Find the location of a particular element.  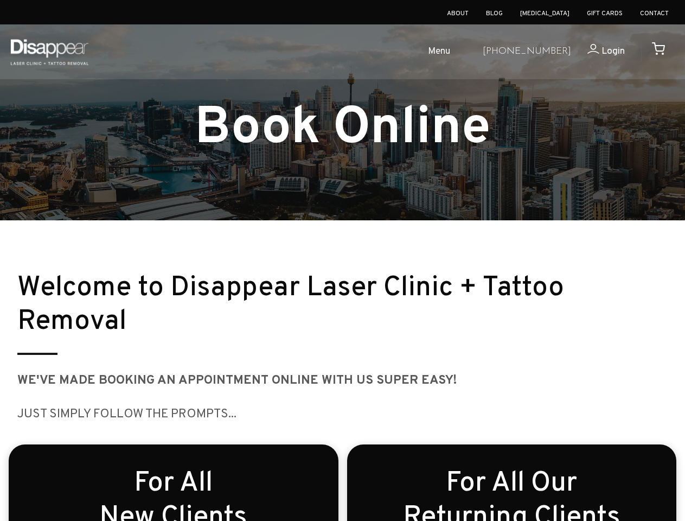

big: JUST SIMPLY follow the prompts is located at coordinates (123, 414).